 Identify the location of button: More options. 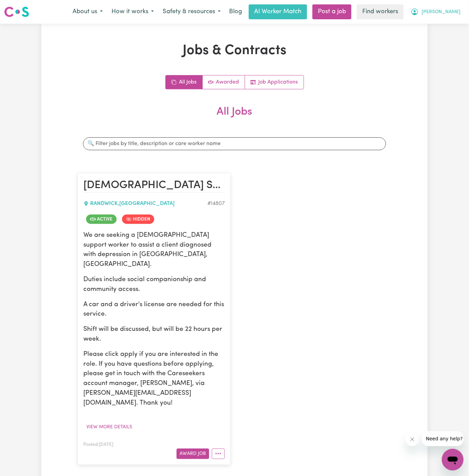
(218, 454).